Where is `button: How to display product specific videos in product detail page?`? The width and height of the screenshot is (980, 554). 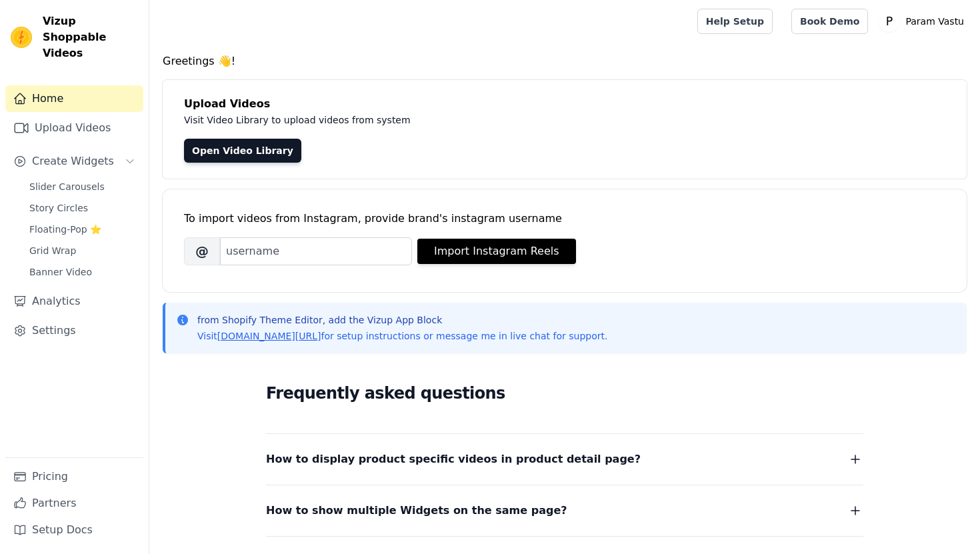
button: How to display product specific videos in product detail page? is located at coordinates (564, 459).